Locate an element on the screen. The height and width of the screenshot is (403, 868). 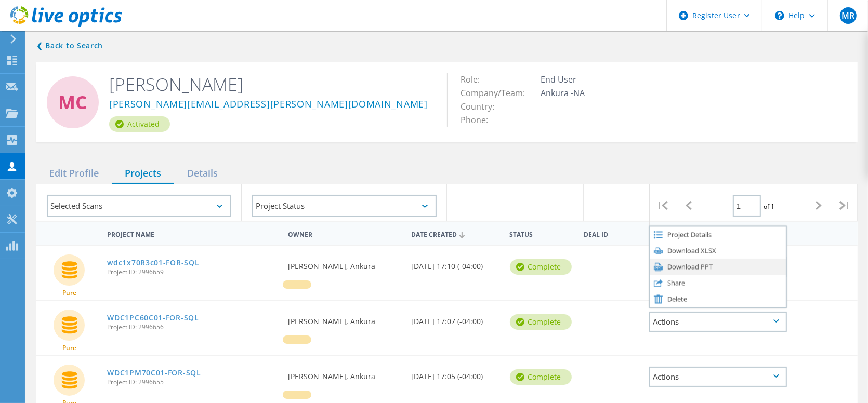
div: Deal Id is located at coordinates (611, 233).